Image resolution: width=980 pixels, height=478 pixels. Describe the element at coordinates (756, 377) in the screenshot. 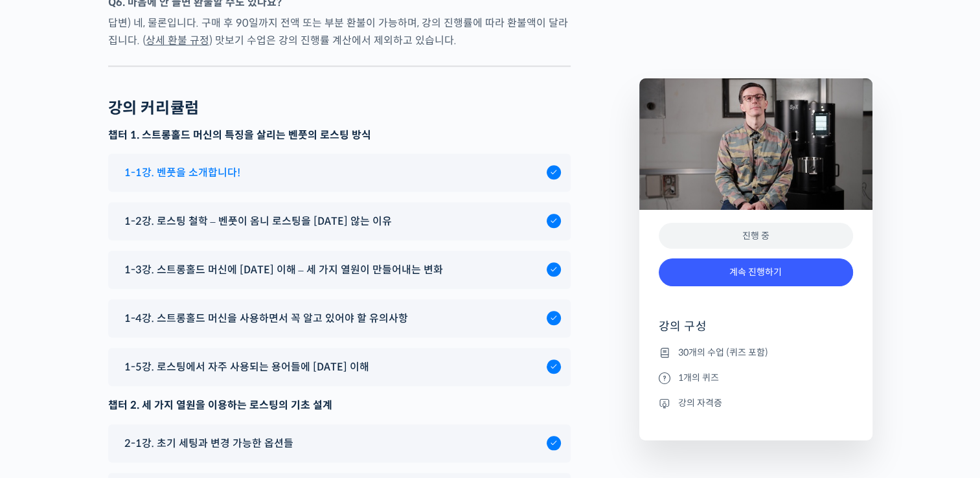

I see `li: 1개의 퀴즈` at that location.